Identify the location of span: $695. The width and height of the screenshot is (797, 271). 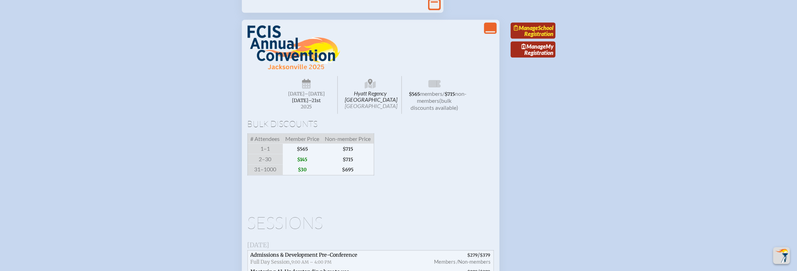
(348, 170).